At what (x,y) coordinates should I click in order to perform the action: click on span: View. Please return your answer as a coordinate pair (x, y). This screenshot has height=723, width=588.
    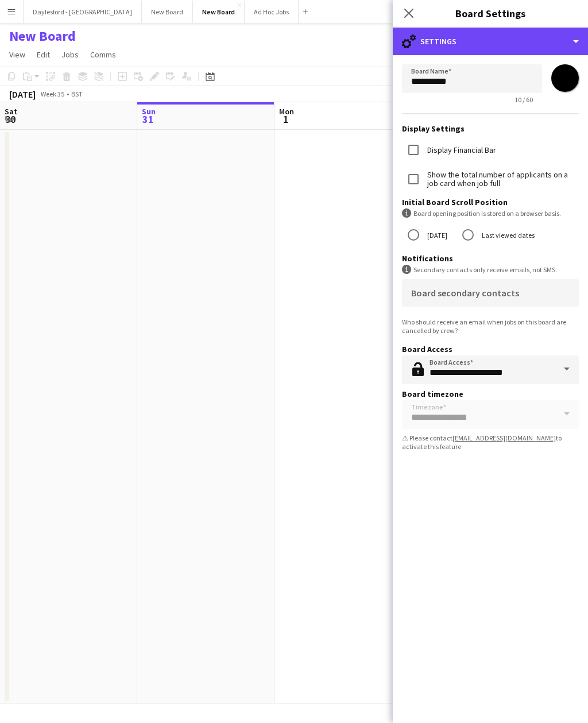
    Looking at the image, I should click on (17, 54).